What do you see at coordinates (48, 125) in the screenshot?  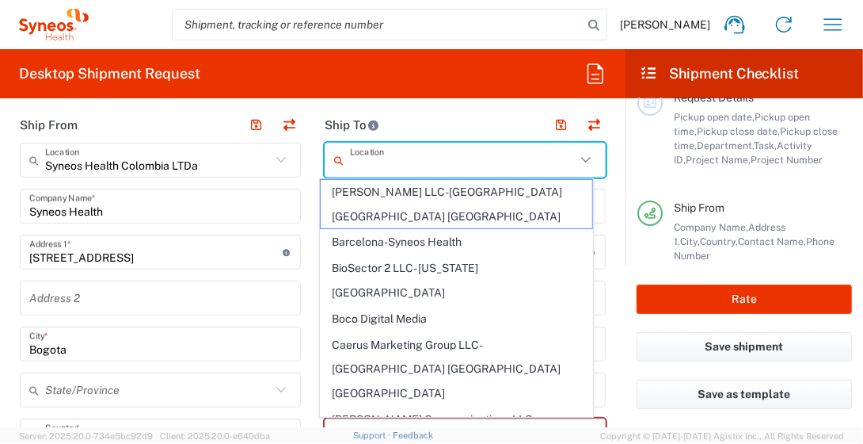 I see `h2: Ship From` at bounding box center [48, 125].